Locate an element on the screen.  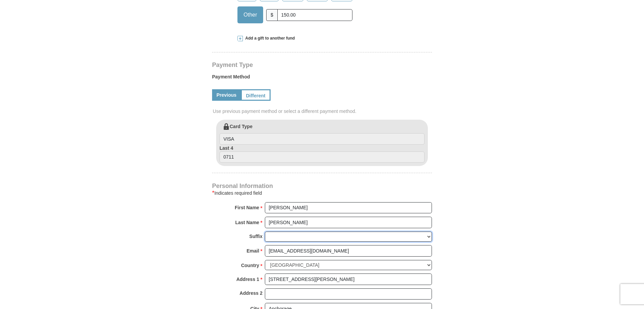
input: Card Type is located at coordinates (322, 139).